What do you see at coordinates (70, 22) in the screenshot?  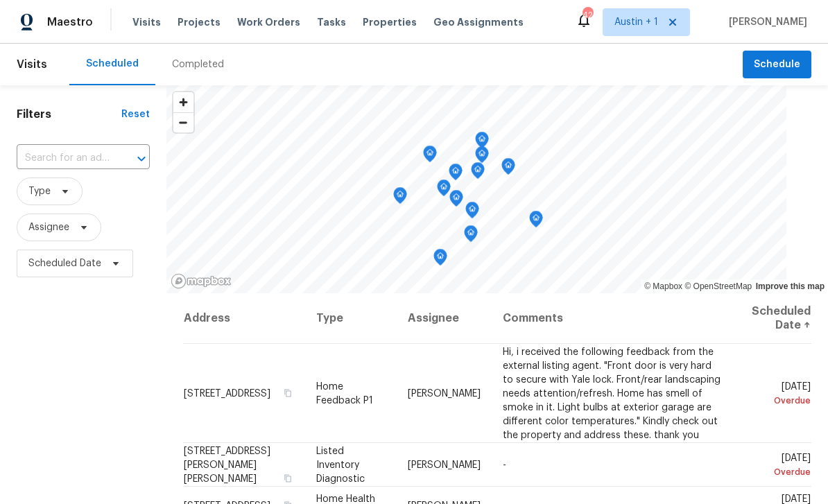 I see `span: Maestro` at bounding box center [70, 22].